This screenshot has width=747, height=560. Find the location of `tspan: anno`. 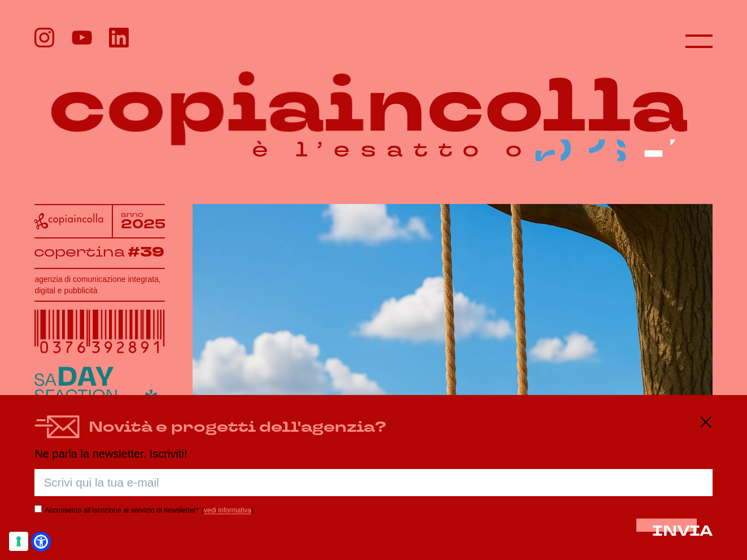

tspan: anno is located at coordinates (132, 214).